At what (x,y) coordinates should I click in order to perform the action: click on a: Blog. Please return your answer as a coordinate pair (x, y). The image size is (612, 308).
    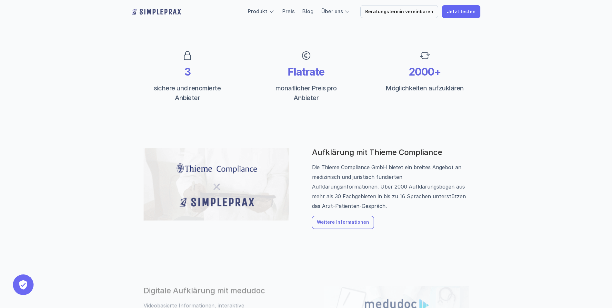
    Looking at the image, I should click on (308, 11).